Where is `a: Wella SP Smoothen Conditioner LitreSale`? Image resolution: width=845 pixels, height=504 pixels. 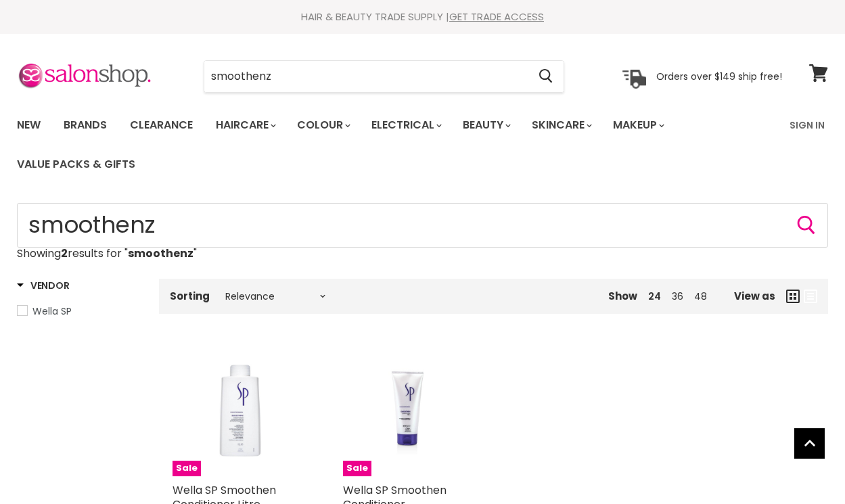
a: Wella SP Smoothen Conditioner LitreSale is located at coordinates (238, 411).